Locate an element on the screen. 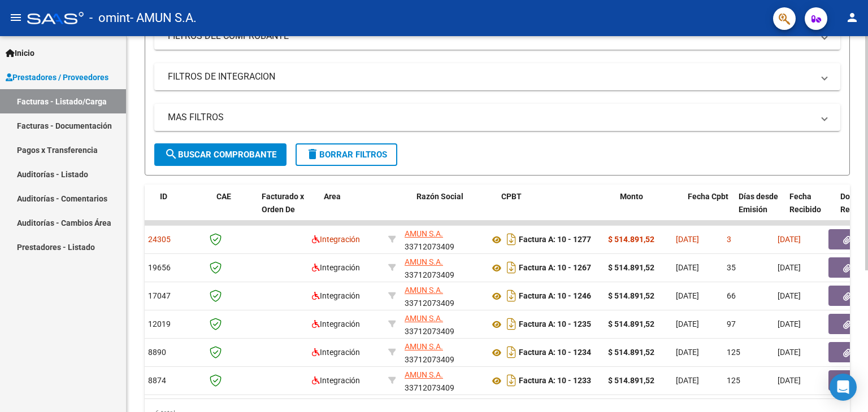 Image resolution: width=868 pixels, height=412 pixels. span: - AMUN S.A. is located at coordinates (163, 18).